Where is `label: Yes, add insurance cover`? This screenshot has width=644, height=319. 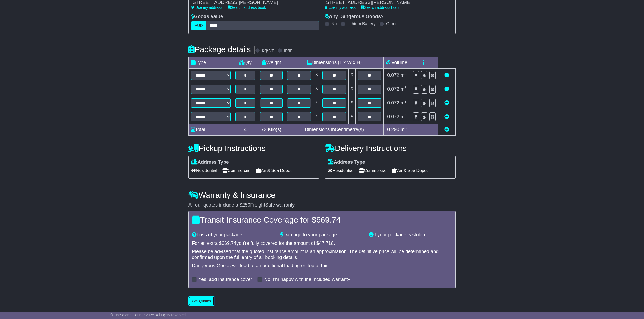
label: Yes, add insurance cover is located at coordinates (225, 280).